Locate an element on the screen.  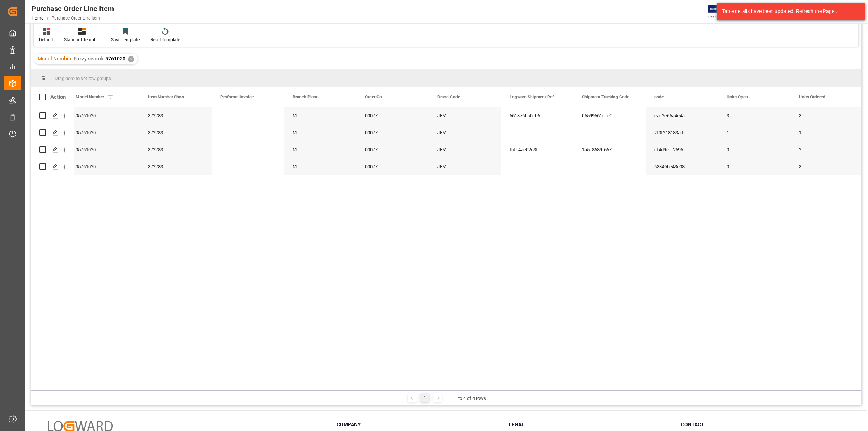
span: Order Co is located at coordinates (373, 97).